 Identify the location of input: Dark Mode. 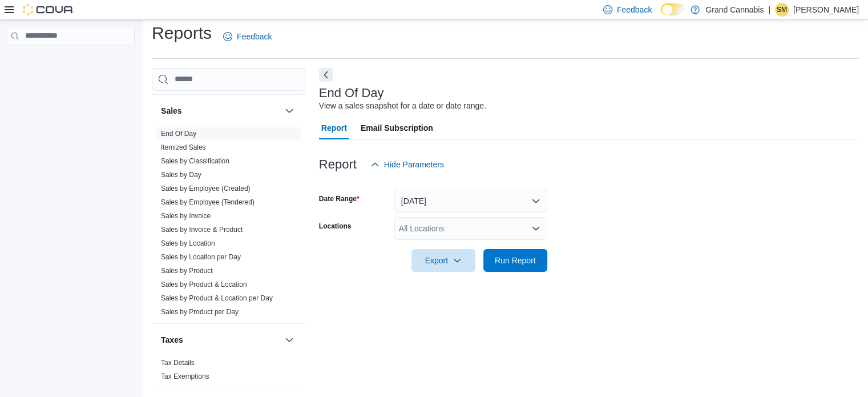
(673, 9).